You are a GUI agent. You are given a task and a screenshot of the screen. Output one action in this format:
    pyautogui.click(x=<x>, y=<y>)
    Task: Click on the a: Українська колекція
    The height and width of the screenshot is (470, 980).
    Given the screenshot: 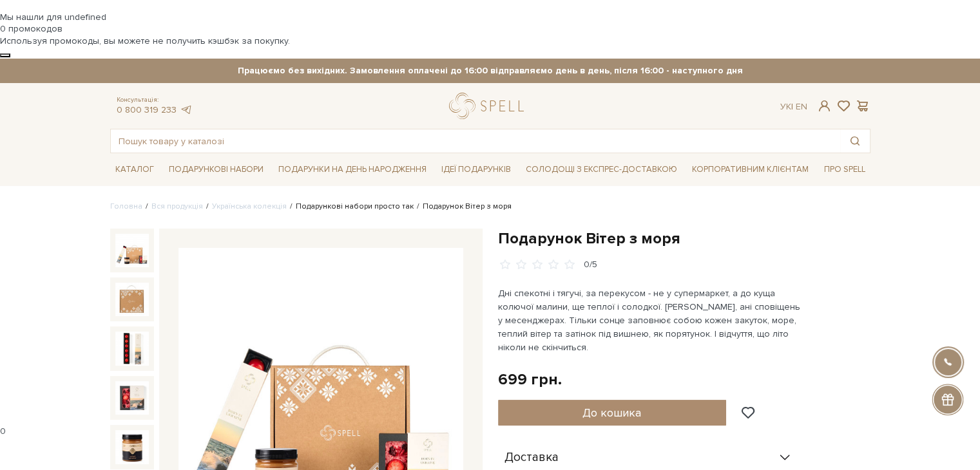 What is the action you would take?
    pyautogui.click(x=249, y=206)
    